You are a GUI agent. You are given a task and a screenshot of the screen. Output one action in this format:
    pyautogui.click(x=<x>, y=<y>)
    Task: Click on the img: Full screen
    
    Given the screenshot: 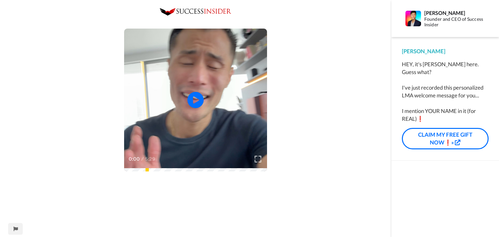 What is the action you would take?
    pyautogui.click(x=258, y=159)
    